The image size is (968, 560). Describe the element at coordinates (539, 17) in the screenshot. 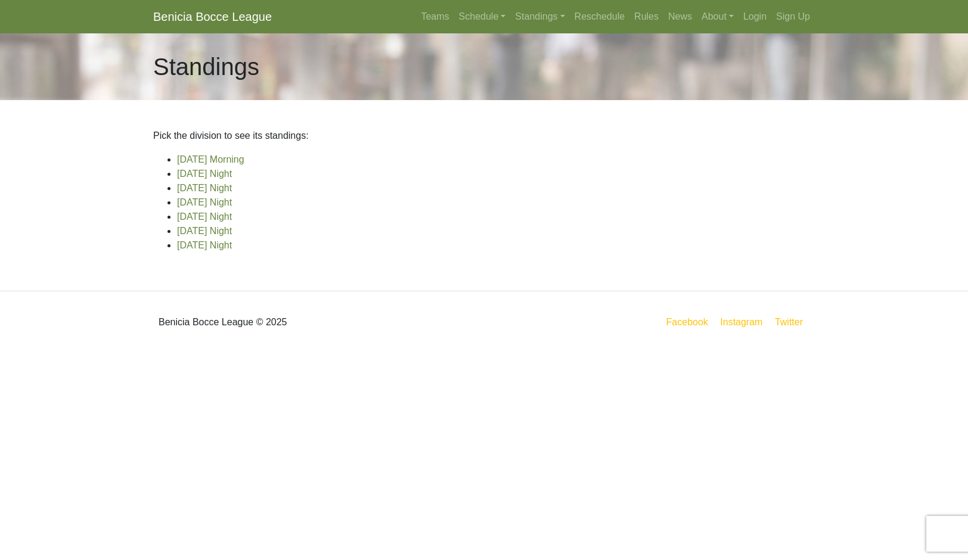

I see `a: Standings` at that location.